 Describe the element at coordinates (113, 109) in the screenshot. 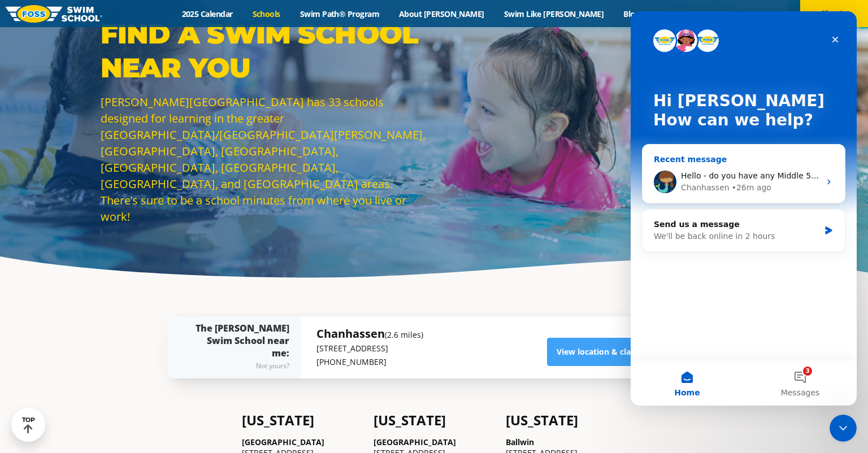

I see `p: How can we help?` at that location.